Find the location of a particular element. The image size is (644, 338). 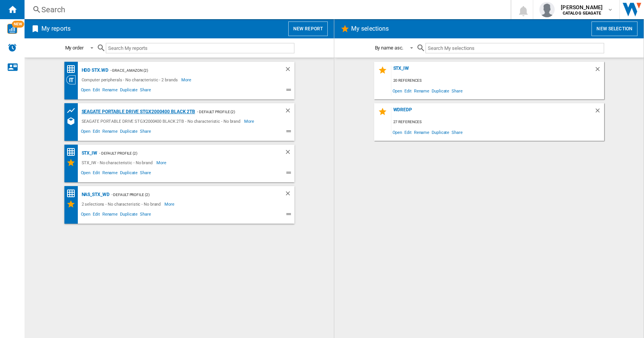

div: SEAGATE PORTABLE DRIVE STGX2000400 BLACK 2TB - No characteristic - No brand is located at coordinates (162, 121).